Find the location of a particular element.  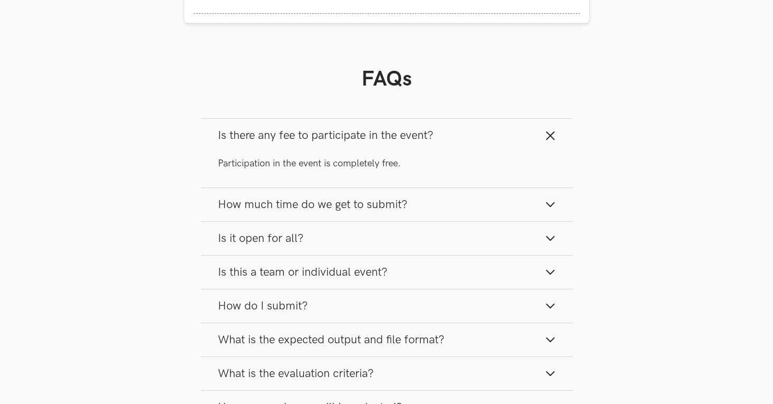

div: Is there any fee to participate in the event? is located at coordinates (387, 169).